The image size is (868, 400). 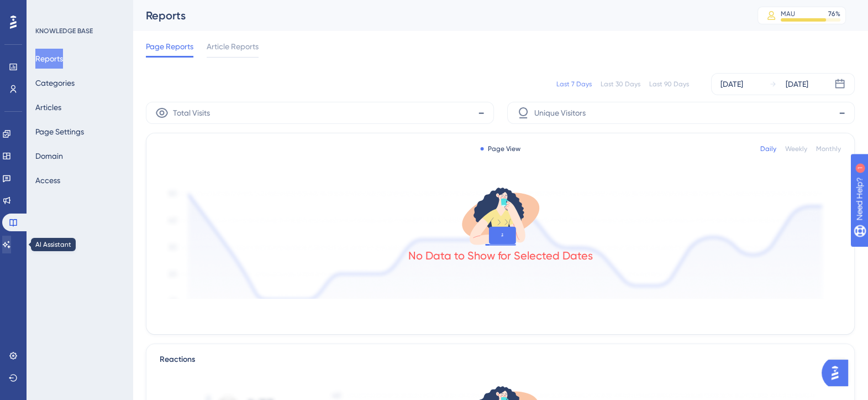 I want to click on div: 76 %, so click(x=835, y=14).